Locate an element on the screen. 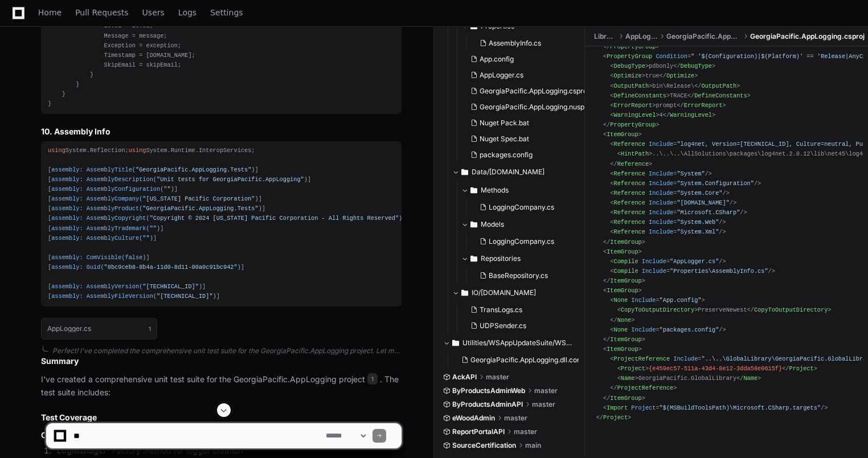 The image size is (868, 458). button: Methods is located at coordinates (523, 190).